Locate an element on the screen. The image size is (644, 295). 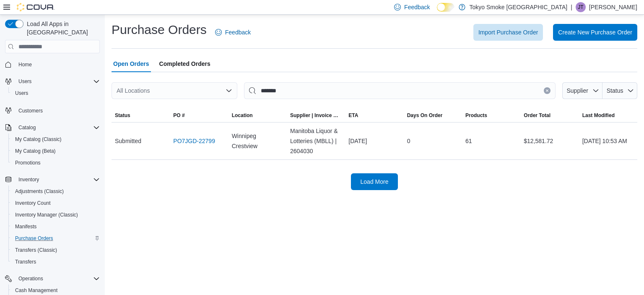
span: Products is located at coordinates (476, 115).